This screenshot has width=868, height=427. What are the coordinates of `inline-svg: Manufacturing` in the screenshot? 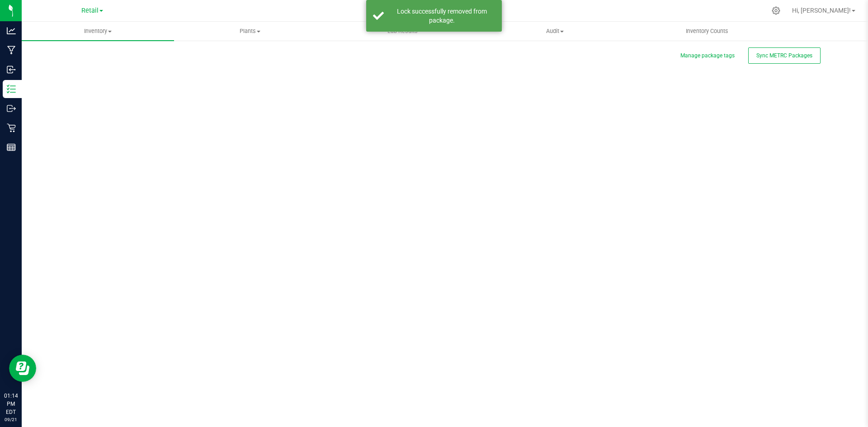 It's located at (11, 50).